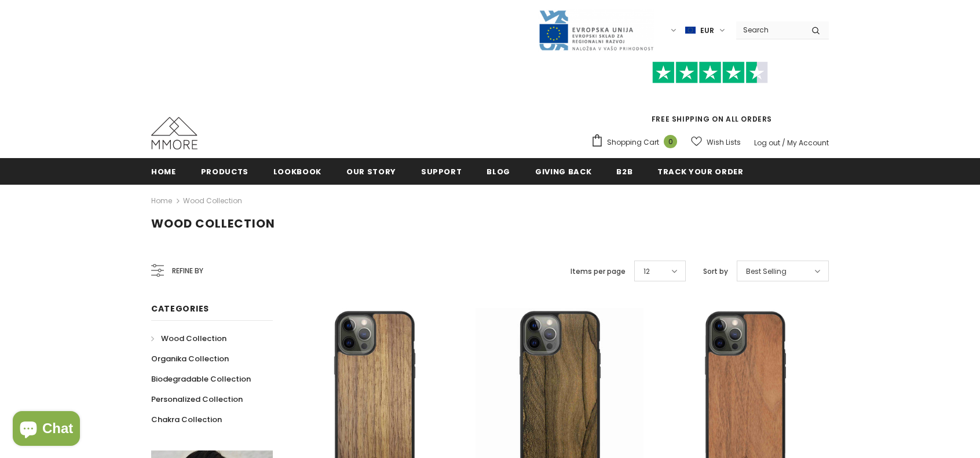 The image size is (980, 458). What do you see at coordinates (563, 172) in the screenshot?
I see `span: Giving back` at bounding box center [563, 172].